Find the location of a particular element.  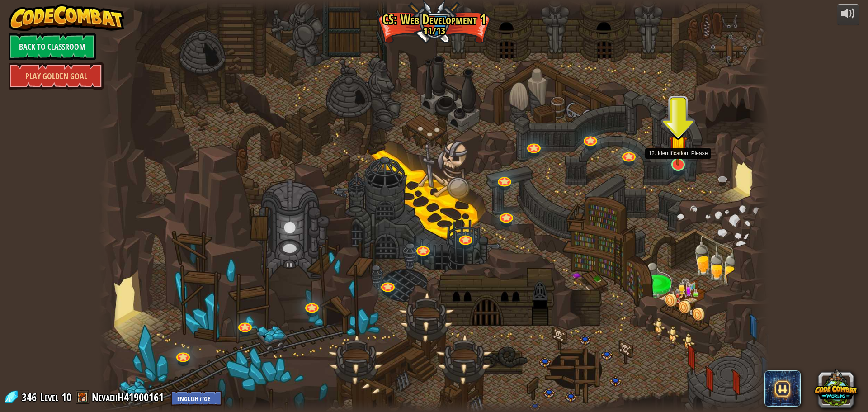

a: Play Golden Goal is located at coordinates (56, 76).